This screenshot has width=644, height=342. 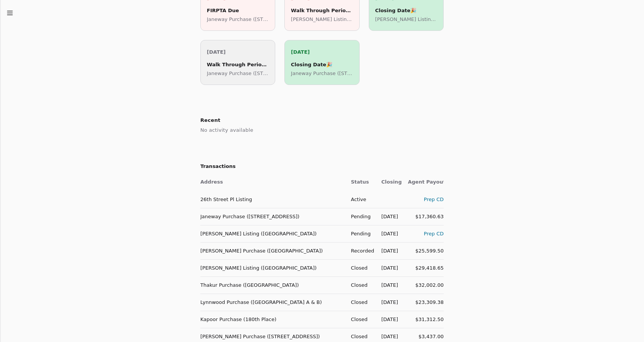 I want to click on td: Active, so click(x=360, y=199).